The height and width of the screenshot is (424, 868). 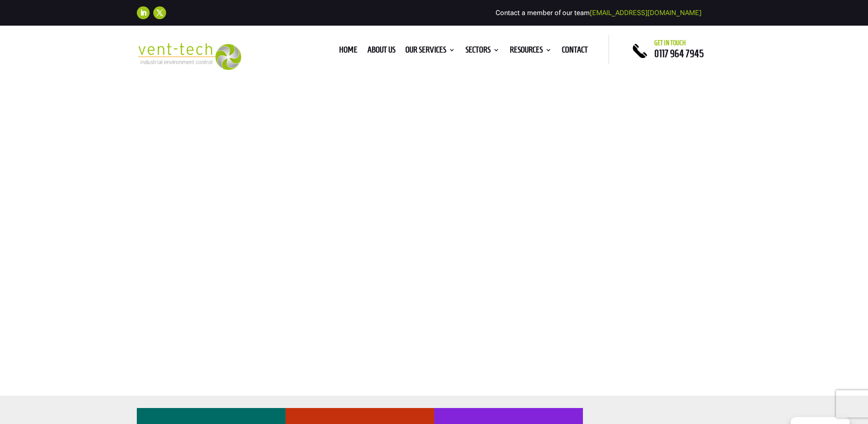 What do you see at coordinates (679, 53) in the screenshot?
I see `a: 0117 964 7945` at bounding box center [679, 53].